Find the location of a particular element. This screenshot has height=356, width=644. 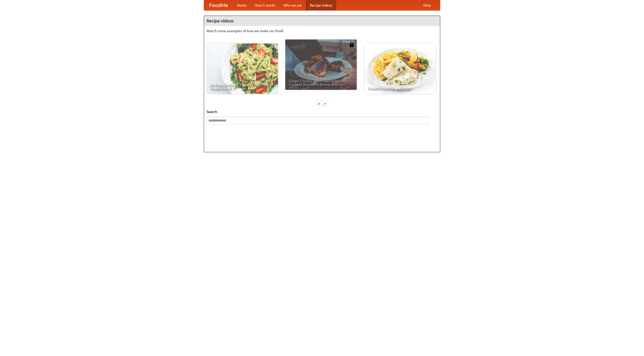

a: French Fries Fish and Chips is located at coordinates (400, 69).